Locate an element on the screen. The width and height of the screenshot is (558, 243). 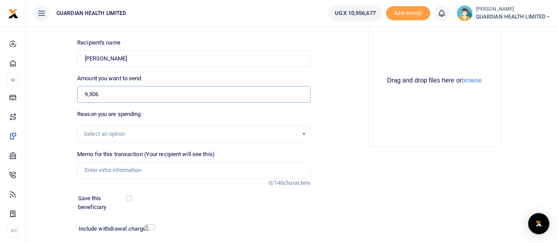
input: Loading name... is located at coordinates (194, 59).